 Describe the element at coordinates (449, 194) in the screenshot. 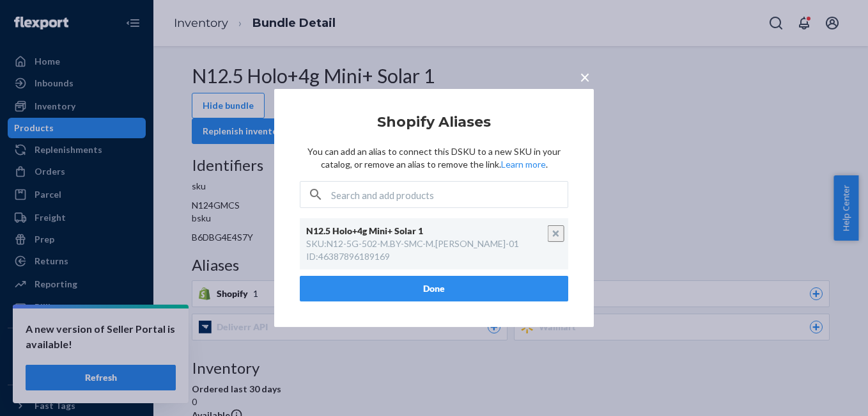

I see `input: Search and add products` at that location.